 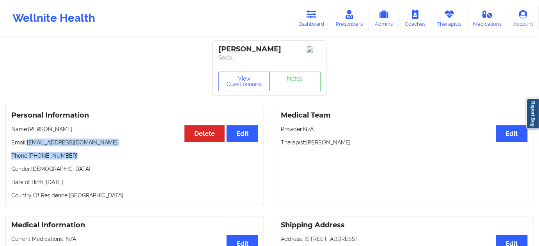 What do you see at coordinates (404, 115) in the screenshot?
I see `h3: Medical Team` at bounding box center [404, 115].